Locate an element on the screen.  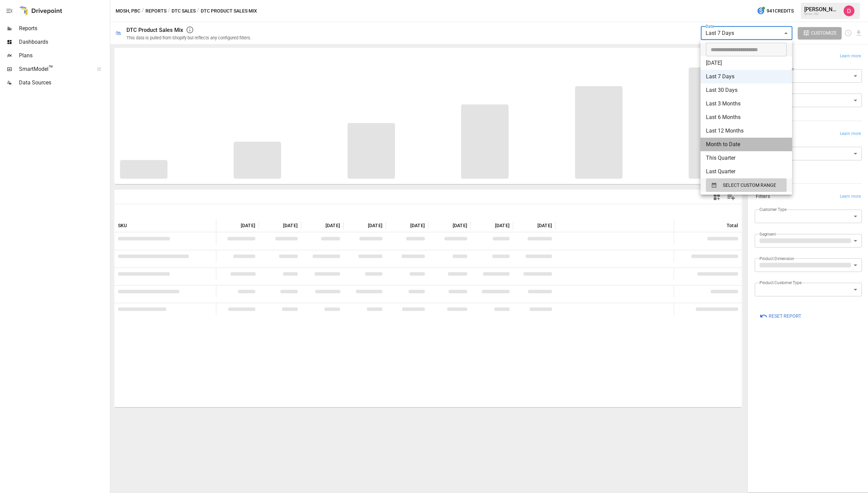
li: Last 7 Days is located at coordinates (746, 77).